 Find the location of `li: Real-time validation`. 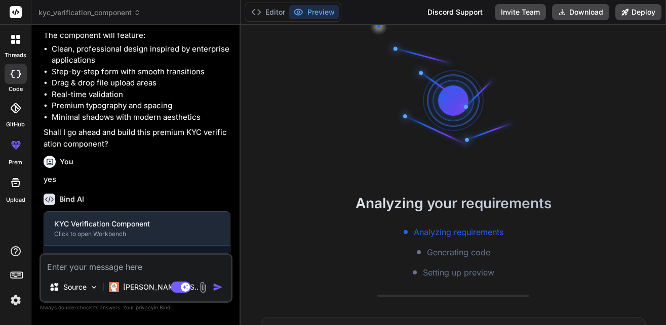

li: Real-time validation is located at coordinates (141, 95).